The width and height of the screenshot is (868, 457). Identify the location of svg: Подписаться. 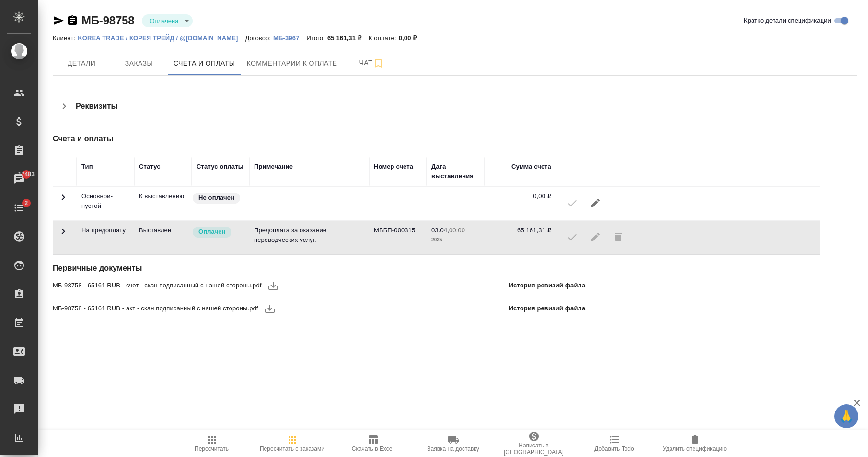
(378, 63).